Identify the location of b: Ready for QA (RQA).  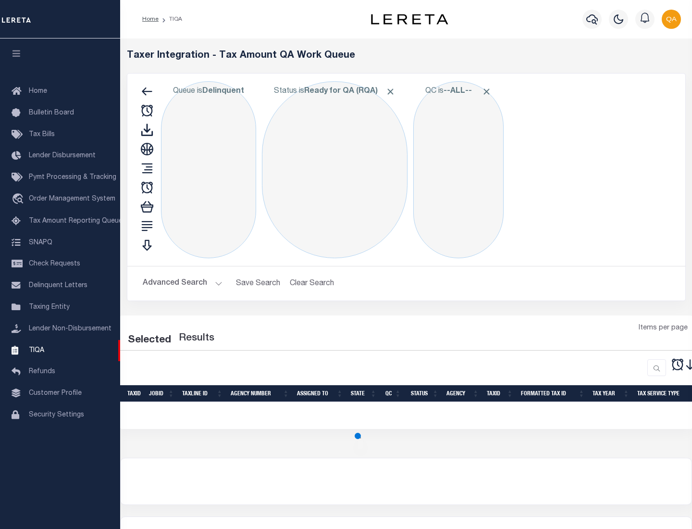
(350, 91).